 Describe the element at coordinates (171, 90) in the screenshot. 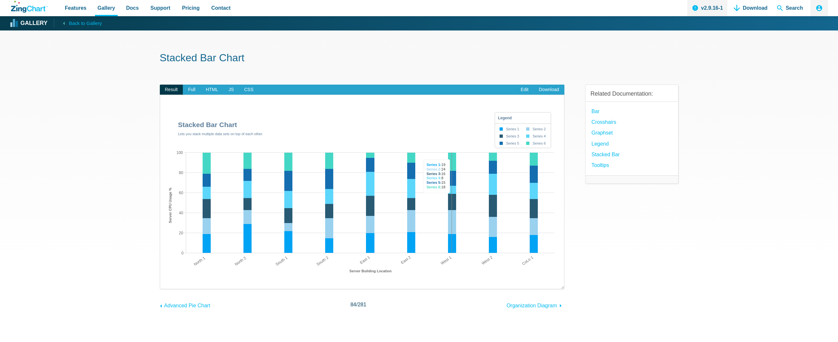

I see `span: Result` at that location.